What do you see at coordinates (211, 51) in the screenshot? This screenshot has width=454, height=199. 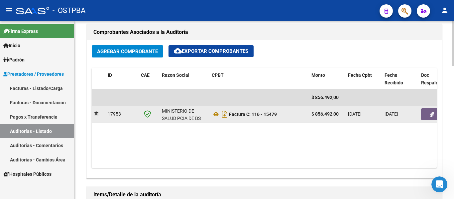 I see `span: Exportar Comprobantes` at bounding box center [211, 51].